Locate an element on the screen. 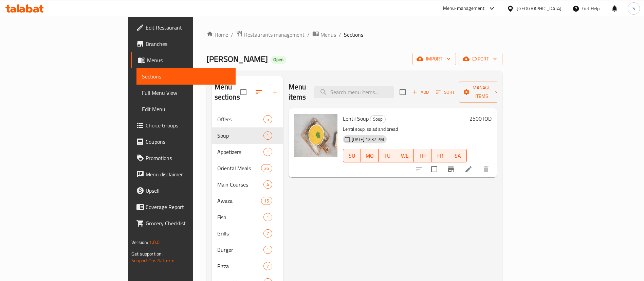 This screenshot has width=644, height=281. a: Sections is located at coordinates (186, 76).